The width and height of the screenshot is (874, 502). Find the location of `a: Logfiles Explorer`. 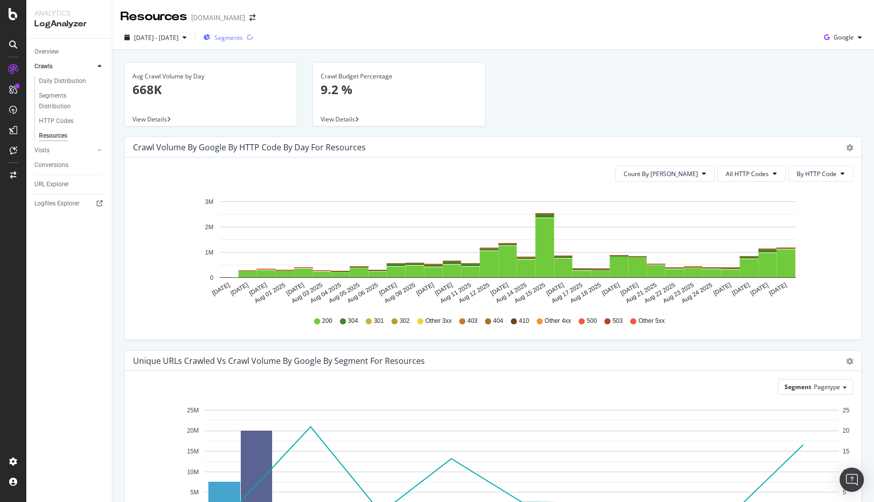

a: Logfiles Explorer is located at coordinates (69, 203).